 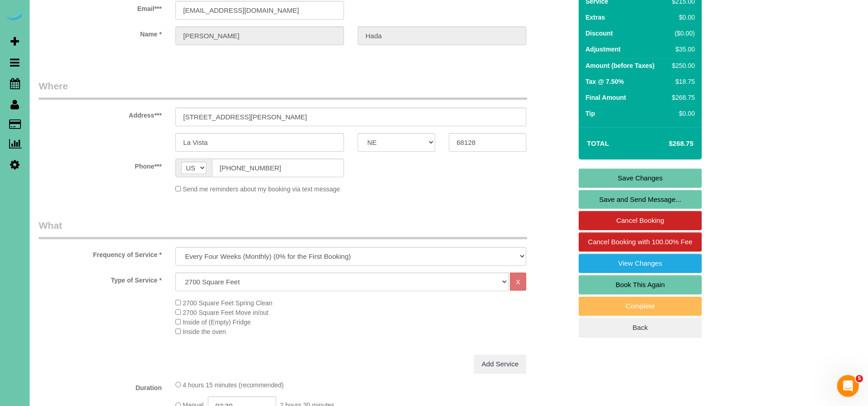 I want to click on a: Back, so click(x=640, y=328).